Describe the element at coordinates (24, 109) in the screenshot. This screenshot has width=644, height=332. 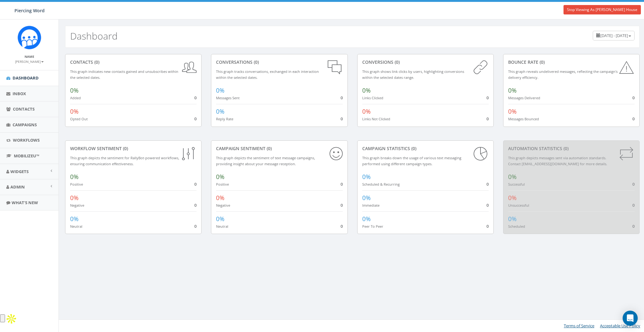
I see `span: Contacts` at that location.